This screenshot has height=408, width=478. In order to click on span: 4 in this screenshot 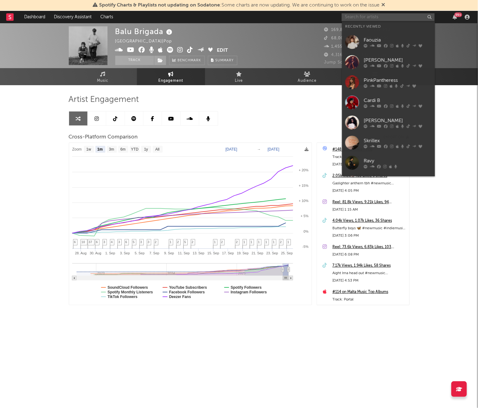, I will do `click(112, 242)`.